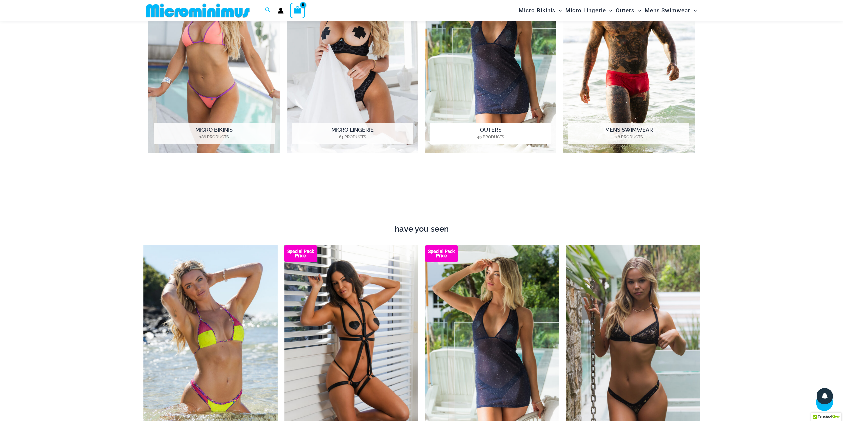 Image resolution: width=843 pixels, height=421 pixels. I want to click on a: OutersMenu ToggleMenu Toggle, so click(628, 10).